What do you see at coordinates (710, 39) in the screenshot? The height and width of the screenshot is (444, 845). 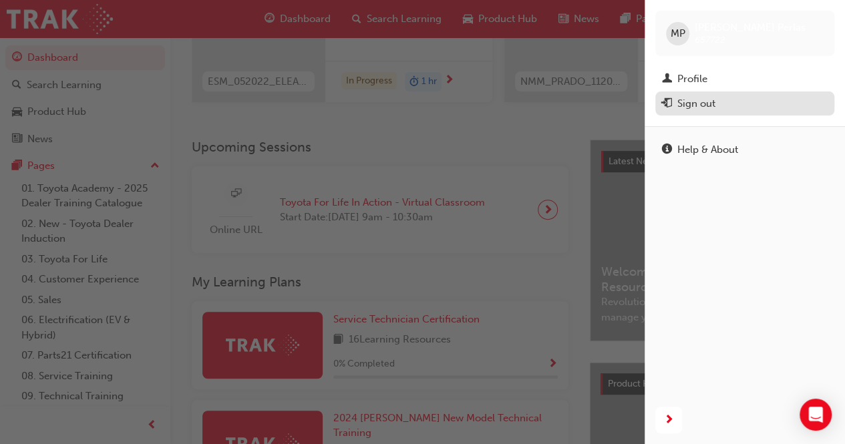 I see `span: 657722` at bounding box center [710, 39].